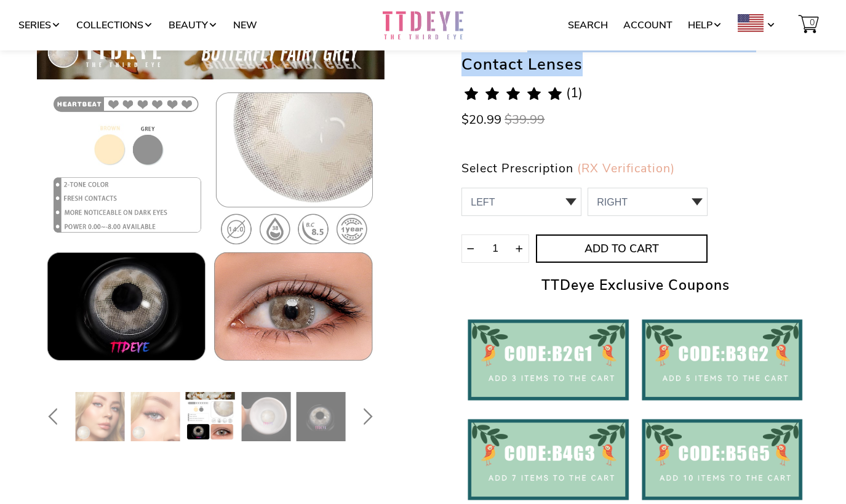 The height and width of the screenshot is (504, 846). Describe the element at coordinates (55, 416) in the screenshot. I see `button: Previous` at that location.